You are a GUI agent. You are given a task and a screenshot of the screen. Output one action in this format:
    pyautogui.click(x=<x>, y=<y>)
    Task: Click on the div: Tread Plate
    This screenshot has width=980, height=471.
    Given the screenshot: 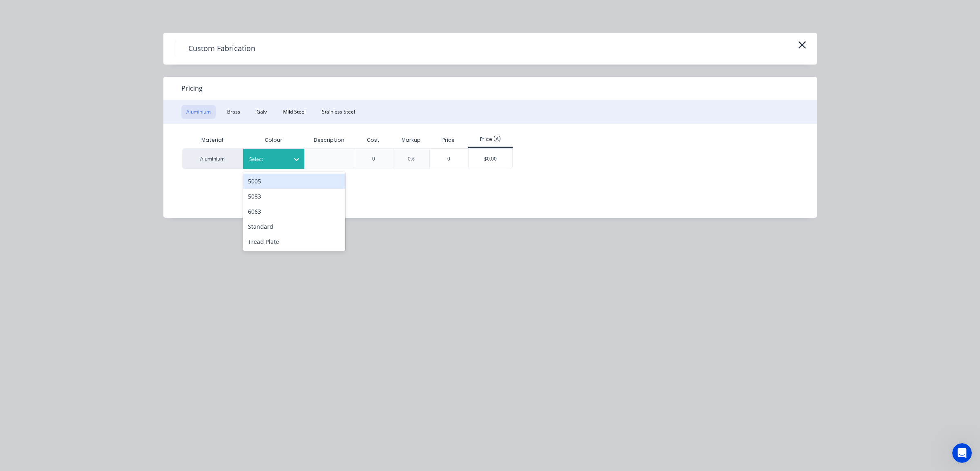 What is the action you would take?
    pyautogui.click(x=294, y=241)
    